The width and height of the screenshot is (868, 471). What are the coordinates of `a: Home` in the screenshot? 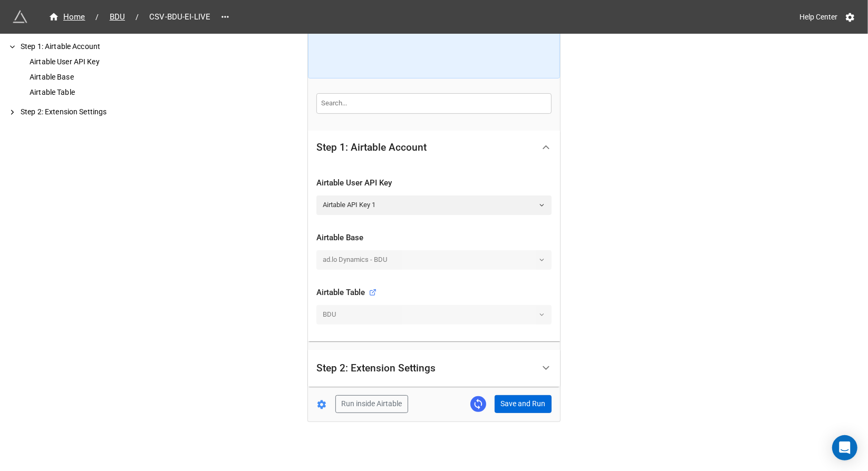 It's located at (67, 17).